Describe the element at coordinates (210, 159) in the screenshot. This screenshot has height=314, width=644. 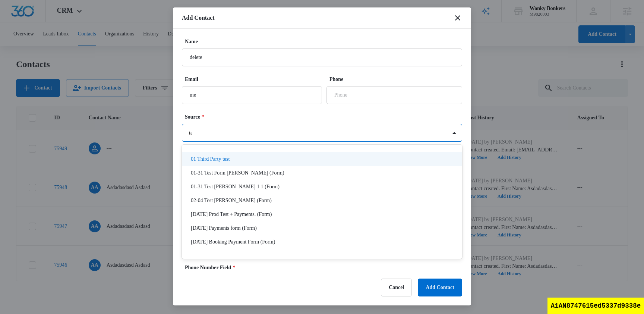
I see `p: 01 Third Party test` at that location.